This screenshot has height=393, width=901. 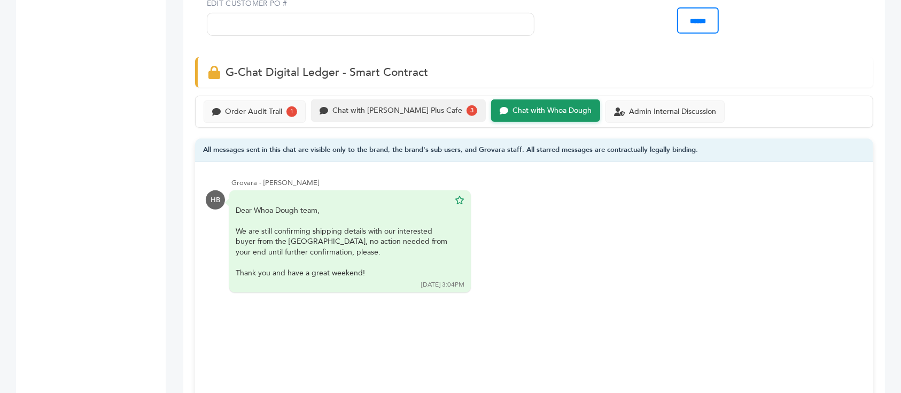 I want to click on div: Order Audit Trail, so click(x=253, y=112).